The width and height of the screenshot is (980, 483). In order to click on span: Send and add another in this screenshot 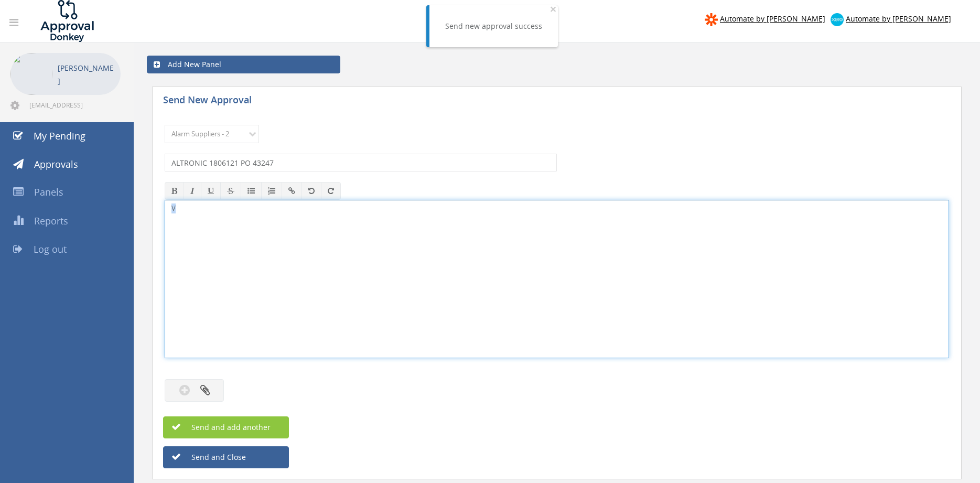, I will do `click(219, 427)`.